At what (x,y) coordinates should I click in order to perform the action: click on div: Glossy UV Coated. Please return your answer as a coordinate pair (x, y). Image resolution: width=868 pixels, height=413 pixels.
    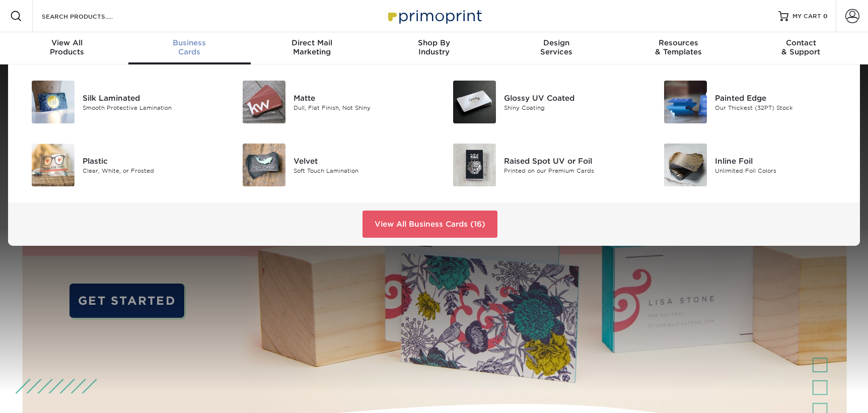
    Looking at the image, I should click on (570, 97).